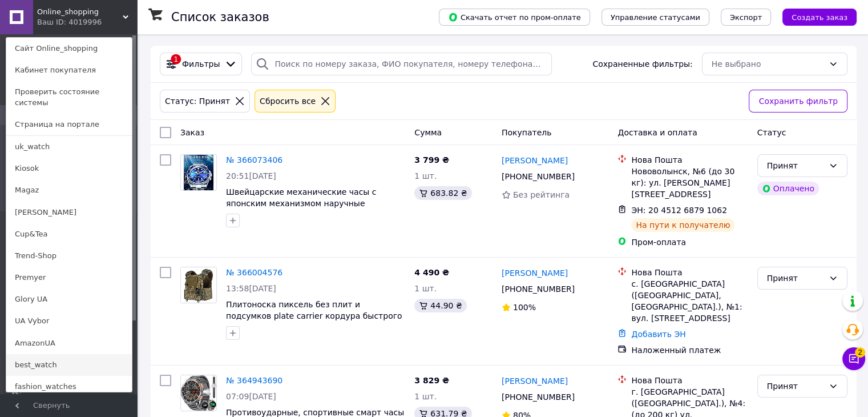 The image size is (868, 417). Describe the element at coordinates (819, 17) in the screenshot. I see `span: Создать заказ` at that location.